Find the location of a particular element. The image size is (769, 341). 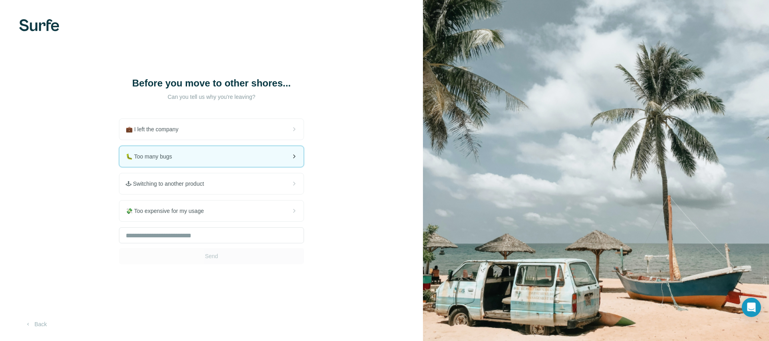

span: 💸 Too expensive for my usage is located at coordinates (168, 211).